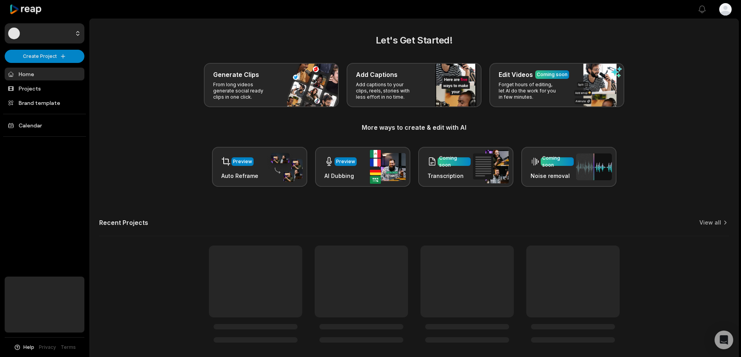 The height and width of the screenshot is (357, 741). I want to click on h3: AI Dubbing, so click(340, 176).